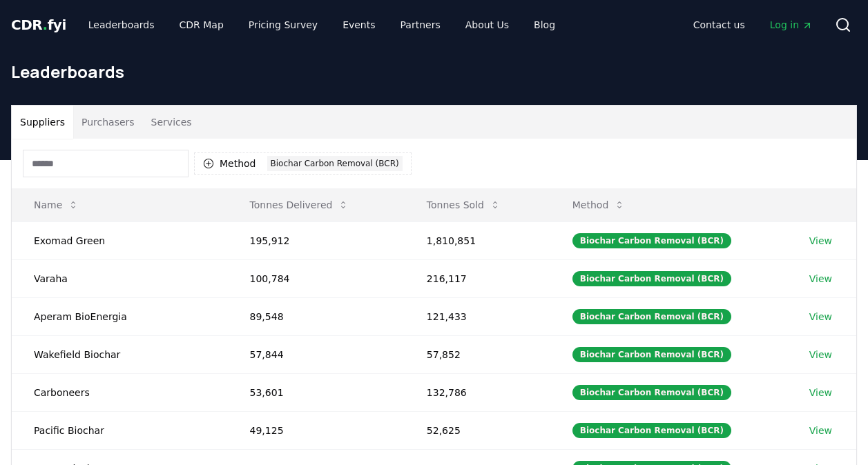  I want to click on button: MethodBiochar Carbon Removal (BCR), so click(303, 164).